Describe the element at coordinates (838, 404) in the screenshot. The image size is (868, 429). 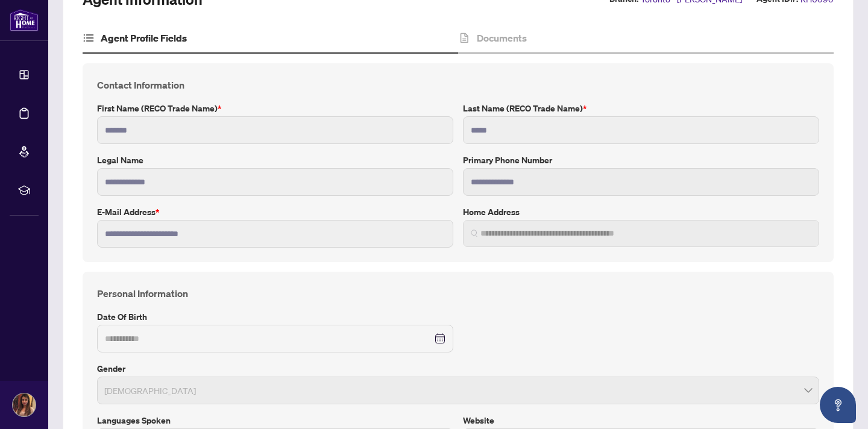
I see `button: Open asap` at that location.